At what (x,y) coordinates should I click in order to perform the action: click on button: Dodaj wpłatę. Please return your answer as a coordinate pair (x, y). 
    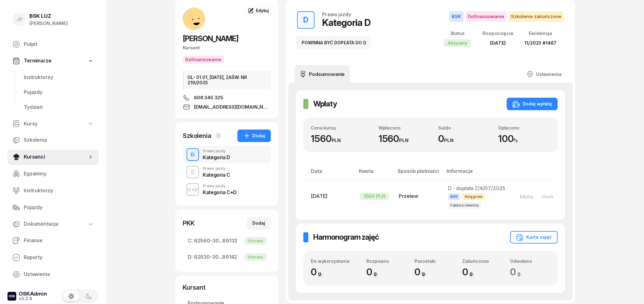
    Looking at the image, I should click on (532, 104).